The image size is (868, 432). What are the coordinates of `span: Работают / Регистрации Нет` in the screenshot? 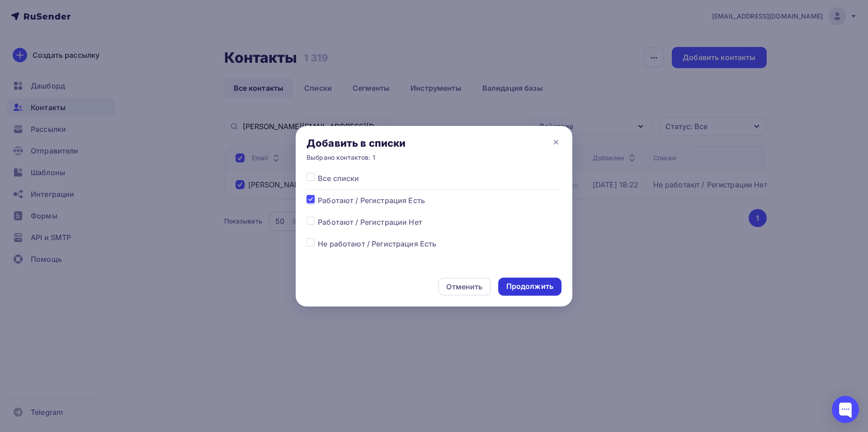 It's located at (370, 222).